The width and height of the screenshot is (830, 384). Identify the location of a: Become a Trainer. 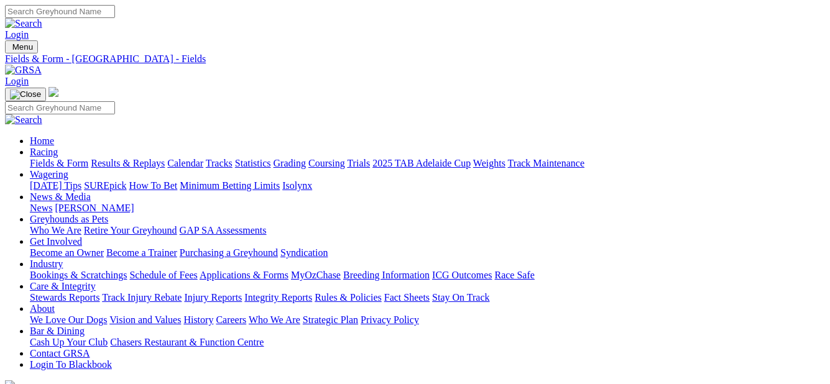
(142, 253).